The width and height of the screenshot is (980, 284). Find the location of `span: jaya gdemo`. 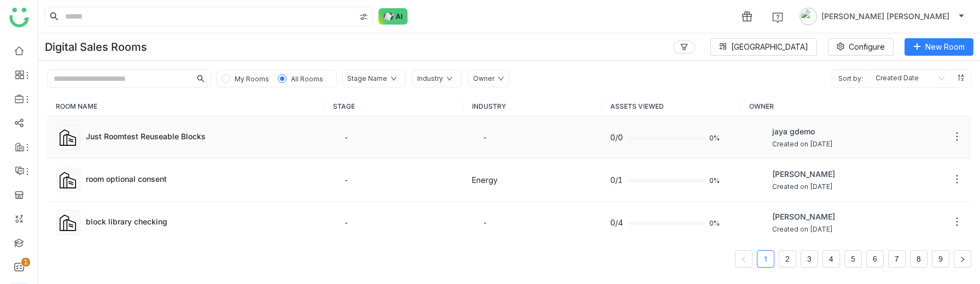

span: jaya gdemo is located at coordinates (802, 132).